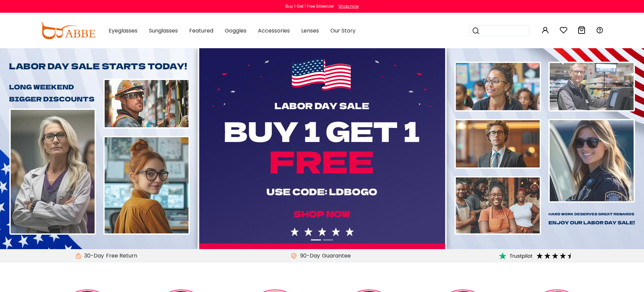  What do you see at coordinates (336, 256) in the screenshot?
I see `div: Guarantee` at bounding box center [336, 256].